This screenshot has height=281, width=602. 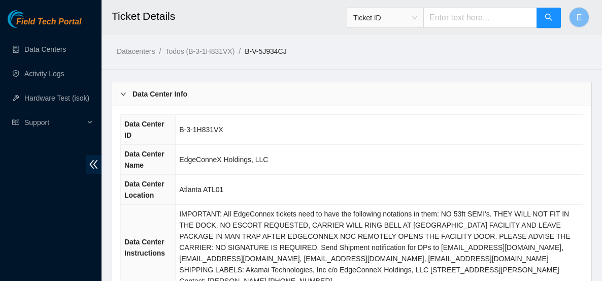 What do you see at coordinates (123, 94) in the screenshot?
I see `span: right` at bounding box center [123, 94].